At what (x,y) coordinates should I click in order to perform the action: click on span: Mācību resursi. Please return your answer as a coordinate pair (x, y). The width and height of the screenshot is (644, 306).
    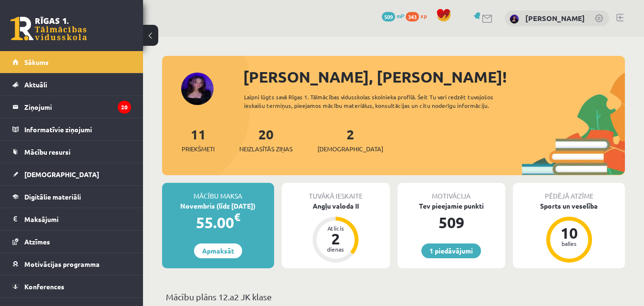
    Looking at the image, I should click on (47, 152).